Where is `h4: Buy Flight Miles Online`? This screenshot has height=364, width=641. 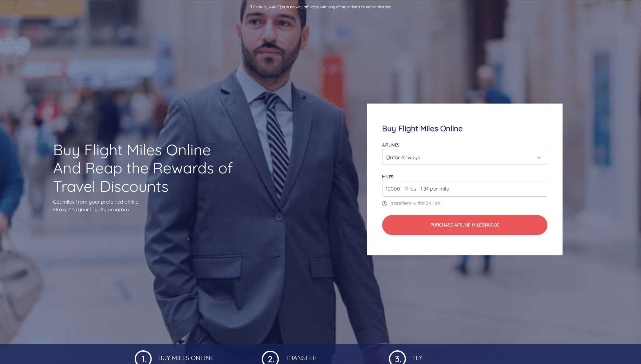 h4: Buy Flight Miles Online is located at coordinates (464, 128).